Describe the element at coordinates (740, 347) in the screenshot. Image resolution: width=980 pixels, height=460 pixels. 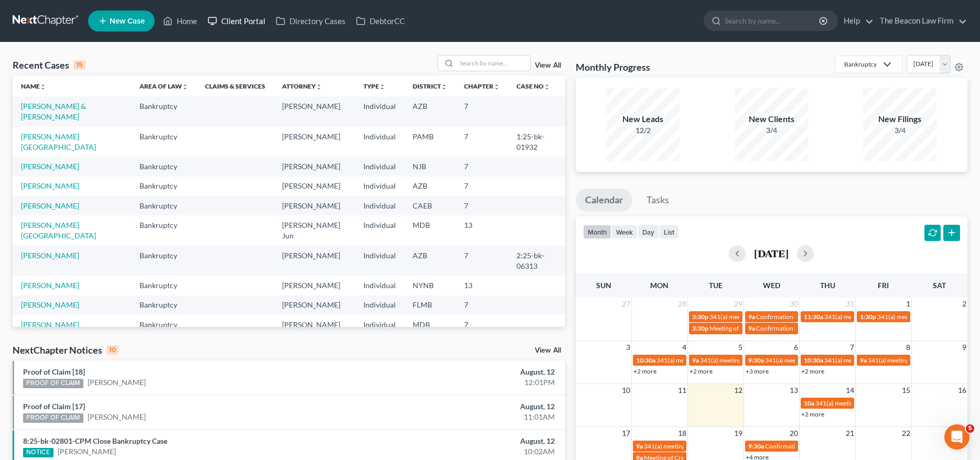
I see `span: 5` at that location.